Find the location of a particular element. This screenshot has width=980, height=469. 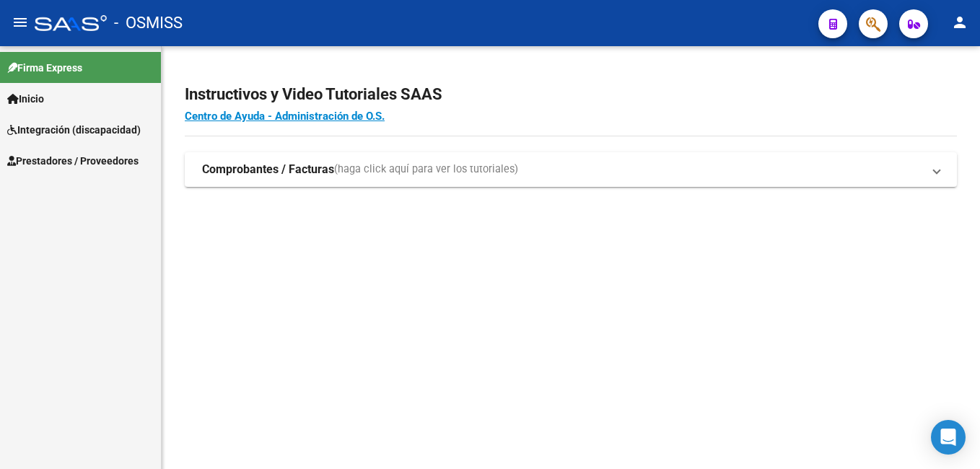

div: Open Intercom Messenger is located at coordinates (948, 438).